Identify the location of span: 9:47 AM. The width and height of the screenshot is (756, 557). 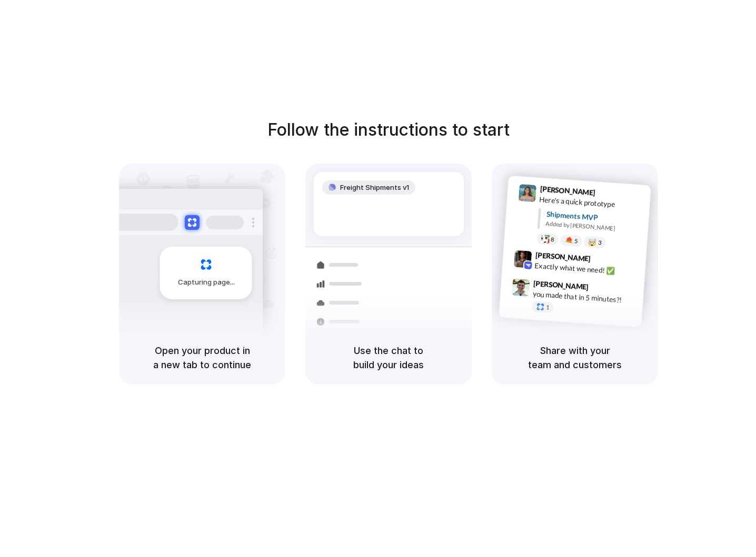
(602, 289).